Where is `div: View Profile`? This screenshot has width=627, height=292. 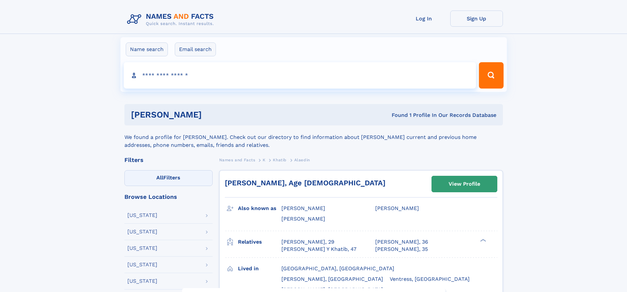
div: View Profile is located at coordinates (465, 184).